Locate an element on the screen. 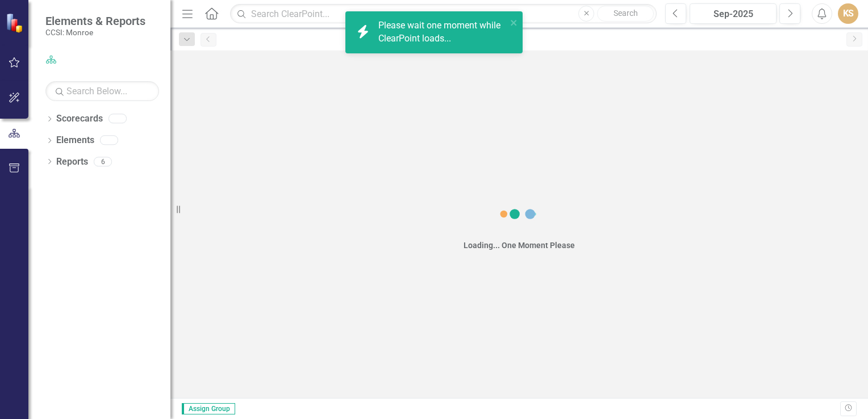 The height and width of the screenshot is (419, 868). a: Scorecards is located at coordinates (80, 118).